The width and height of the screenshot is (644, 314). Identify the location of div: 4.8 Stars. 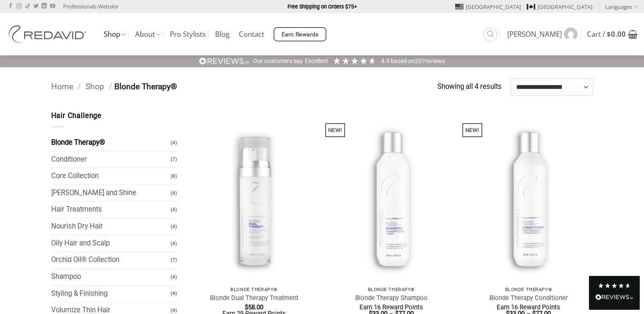
(614, 286).